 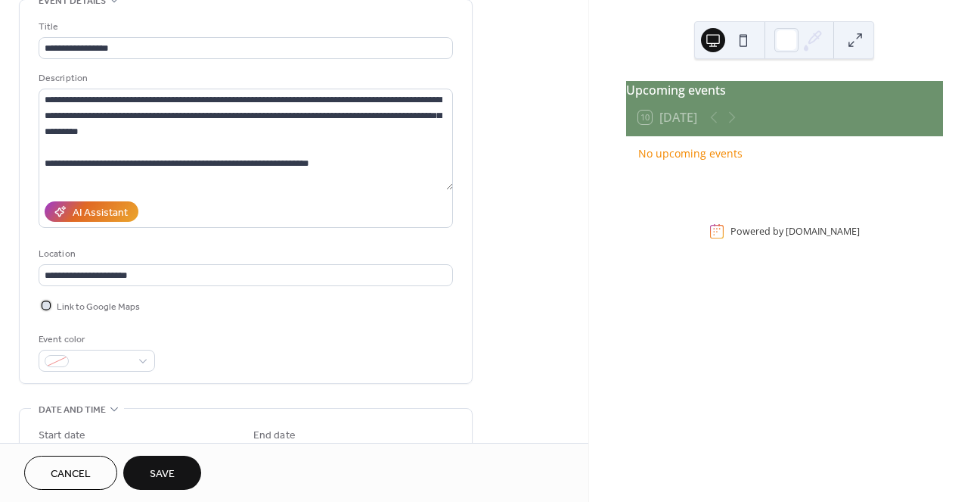 I want to click on div: Start date, so click(x=62, y=435).